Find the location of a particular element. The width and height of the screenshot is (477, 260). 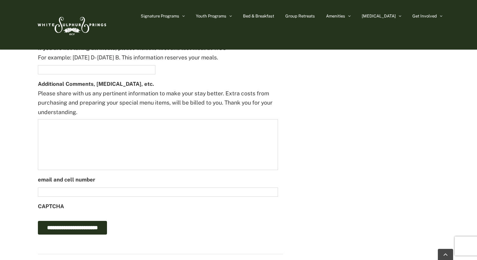

span: Group Retreats is located at coordinates (300, 16).